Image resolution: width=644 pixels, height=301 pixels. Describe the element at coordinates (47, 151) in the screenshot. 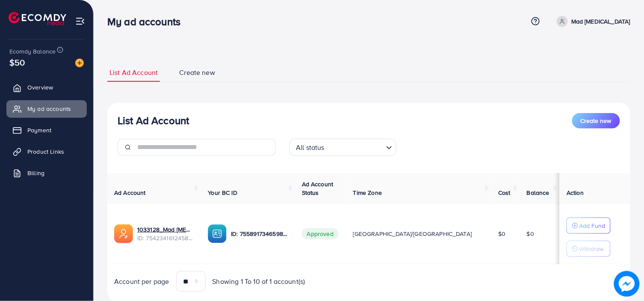

I see `a: Product Links` at that location.